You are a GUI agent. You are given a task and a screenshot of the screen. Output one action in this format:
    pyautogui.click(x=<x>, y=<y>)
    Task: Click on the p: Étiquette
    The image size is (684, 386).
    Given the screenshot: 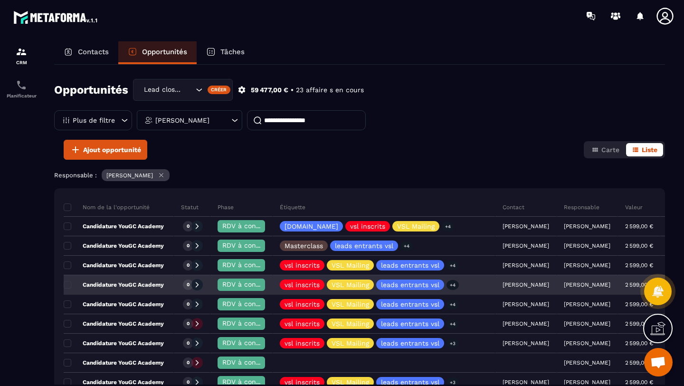 What is the action you would take?
    pyautogui.click(x=293, y=207)
    